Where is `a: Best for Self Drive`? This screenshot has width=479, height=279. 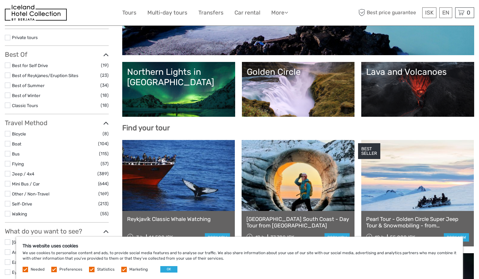
a: Best for Self Drive is located at coordinates (30, 66).